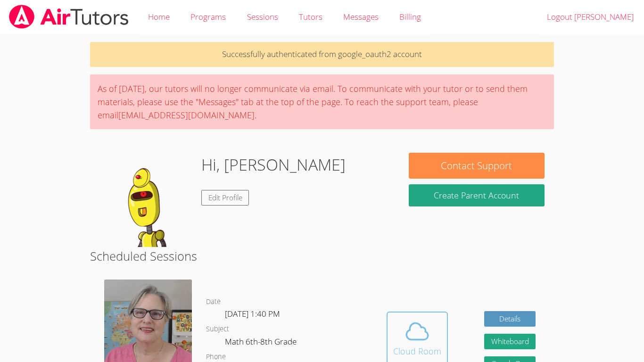 This screenshot has height=362, width=644. I want to click on div: Cloud Room, so click(417, 351).